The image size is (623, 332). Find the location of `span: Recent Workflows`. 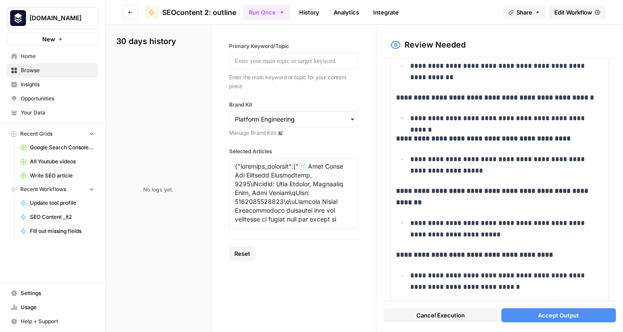

span: Recent Workflows is located at coordinates (43, 189).